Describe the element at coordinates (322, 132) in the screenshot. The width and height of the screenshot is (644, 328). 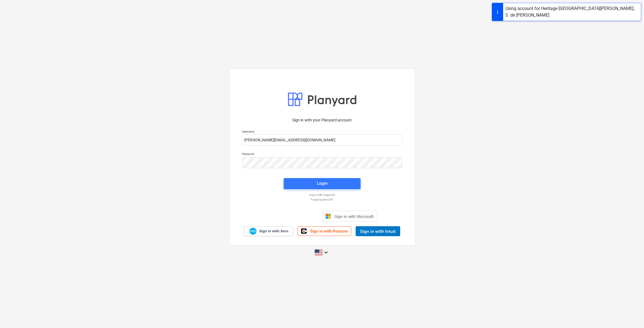
I see `p: Username` at that location.